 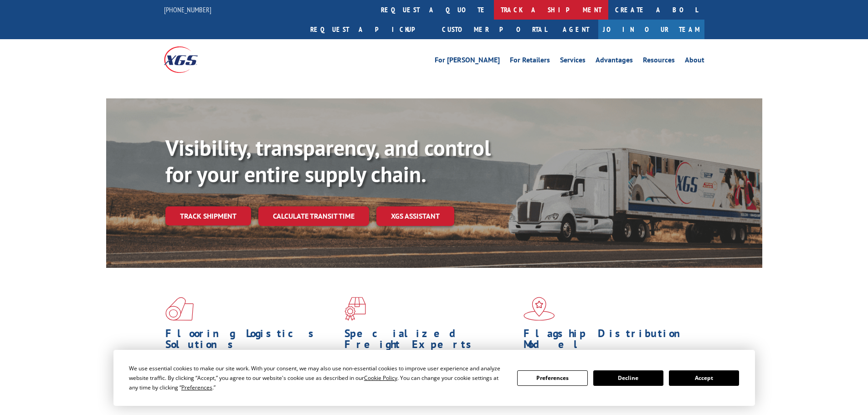 I want to click on img: xgs-icon-flagship-distribution-model-red, so click(x=540, y=309).